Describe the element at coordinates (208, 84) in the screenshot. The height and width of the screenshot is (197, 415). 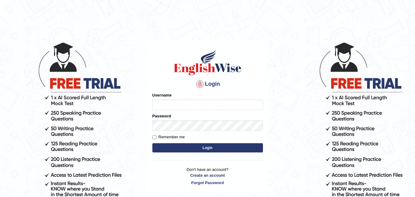
I see `h4: Login` at that location.